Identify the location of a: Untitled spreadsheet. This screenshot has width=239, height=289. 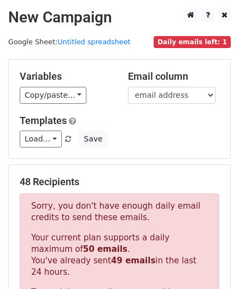
(93, 41).